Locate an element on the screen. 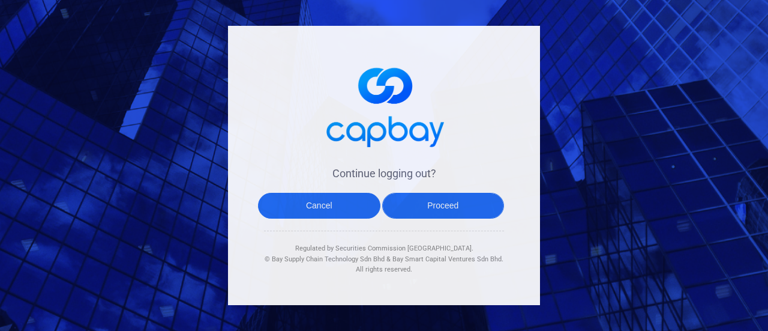 This screenshot has height=331, width=768. span: © Bay Supply Chain Technology Sdn Bhd is located at coordinates (325, 259).